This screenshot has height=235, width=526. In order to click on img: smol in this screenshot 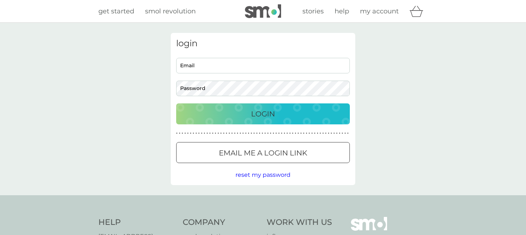, I will do `click(263, 11)`.